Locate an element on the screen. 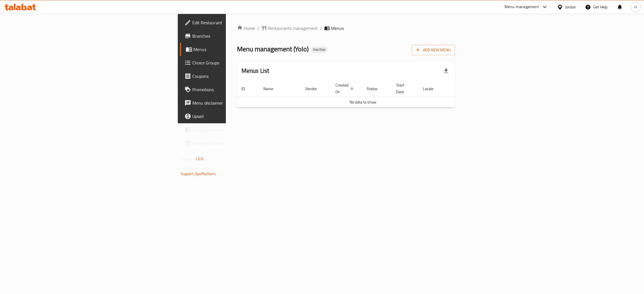 Image resolution: width=644 pixels, height=294 pixels. span: Get support on: is located at coordinates (194, 168).